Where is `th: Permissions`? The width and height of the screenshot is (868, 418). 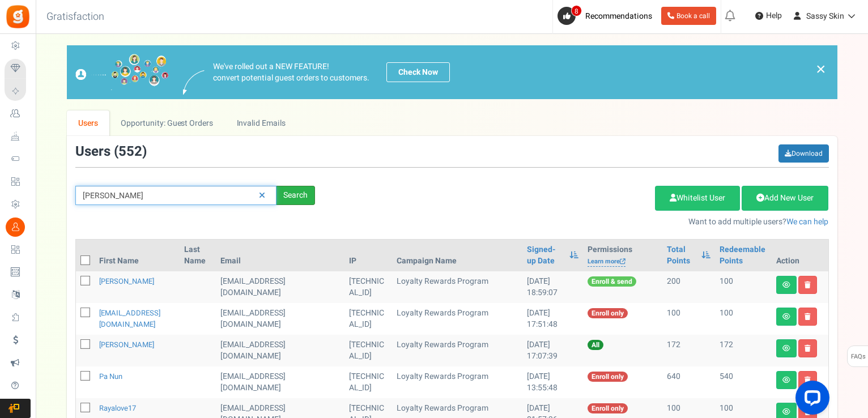
th: Permissions is located at coordinates (622, 255).